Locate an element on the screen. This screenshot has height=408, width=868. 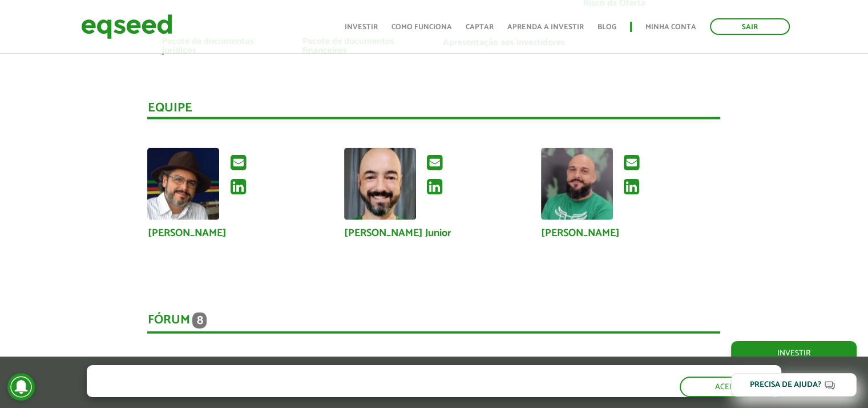
div: Equipe is located at coordinates (434, 110).